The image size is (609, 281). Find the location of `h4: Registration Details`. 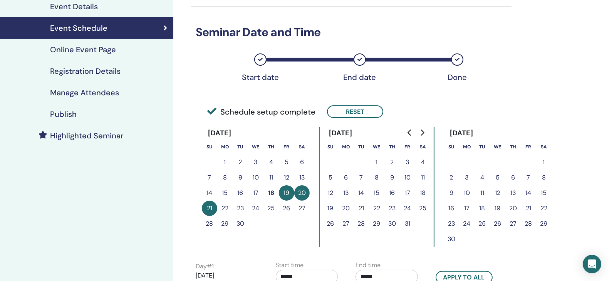

h4: Registration Details is located at coordinates (85, 71).